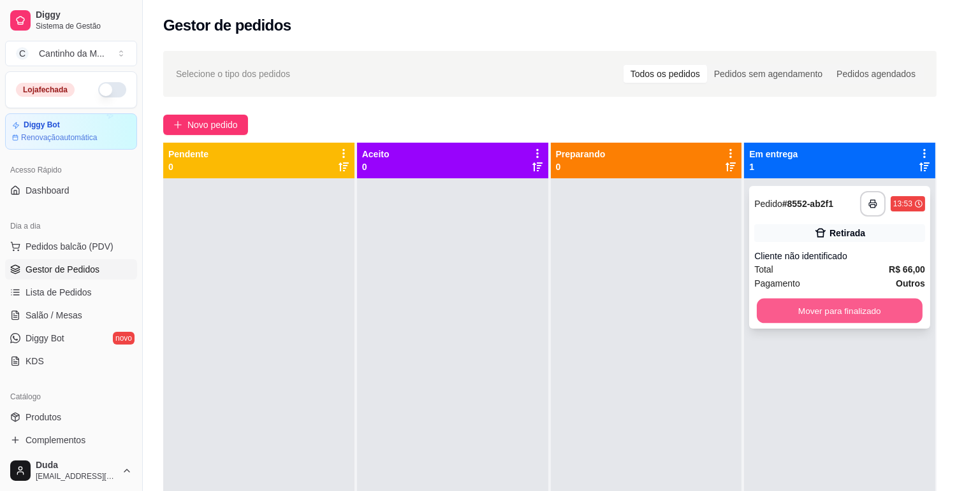 The height and width of the screenshot is (491, 957). Describe the element at coordinates (54, 316) in the screenshot. I see `span: Salão / Mesas` at that location.